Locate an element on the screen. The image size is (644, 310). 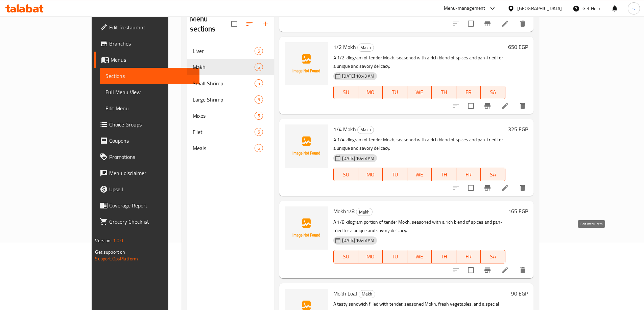
span: Liver is located at coordinates (223, 51).